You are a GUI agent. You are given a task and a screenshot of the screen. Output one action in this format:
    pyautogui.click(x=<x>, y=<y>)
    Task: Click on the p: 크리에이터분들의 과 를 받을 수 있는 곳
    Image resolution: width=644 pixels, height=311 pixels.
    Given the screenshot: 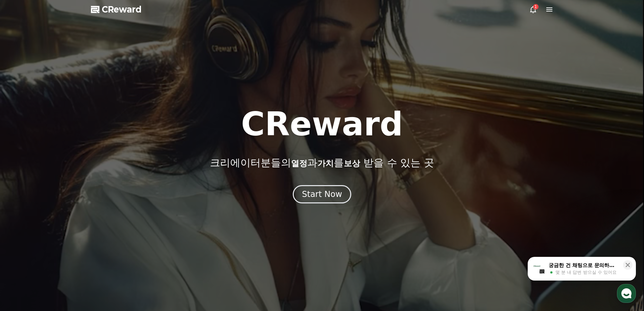 What is the action you would take?
    pyautogui.click(x=322, y=163)
    